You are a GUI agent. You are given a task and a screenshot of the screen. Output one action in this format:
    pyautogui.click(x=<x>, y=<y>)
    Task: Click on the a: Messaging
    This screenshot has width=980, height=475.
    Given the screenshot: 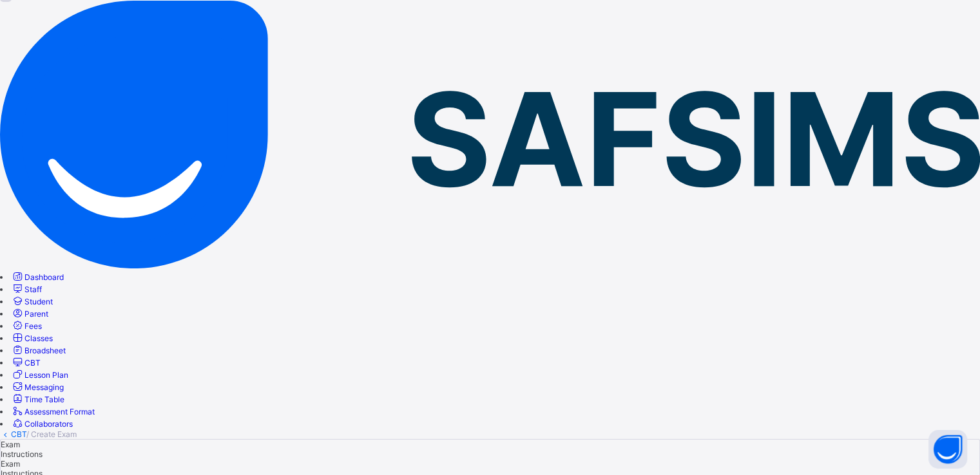 What is the action you would take?
    pyautogui.click(x=38, y=387)
    